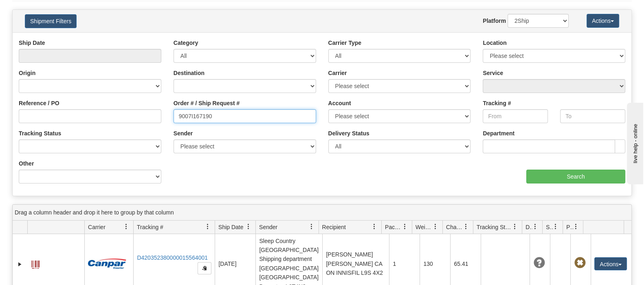  What do you see at coordinates (204, 268) in the screenshot?
I see `button: Copy to clipboard` at bounding box center [204, 268].